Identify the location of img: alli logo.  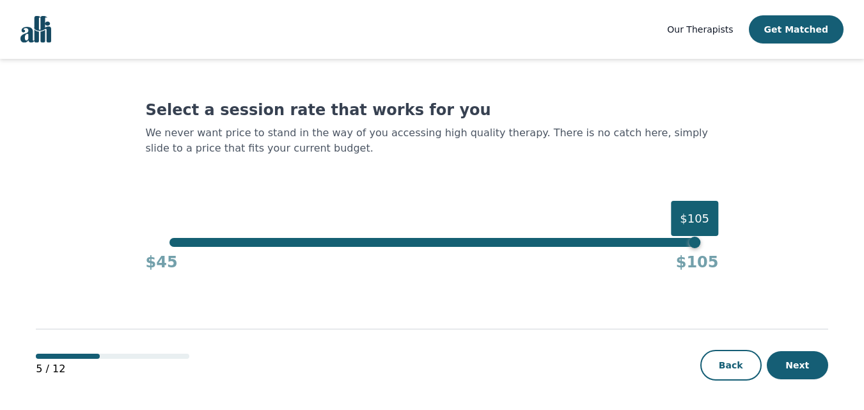
(36, 29).